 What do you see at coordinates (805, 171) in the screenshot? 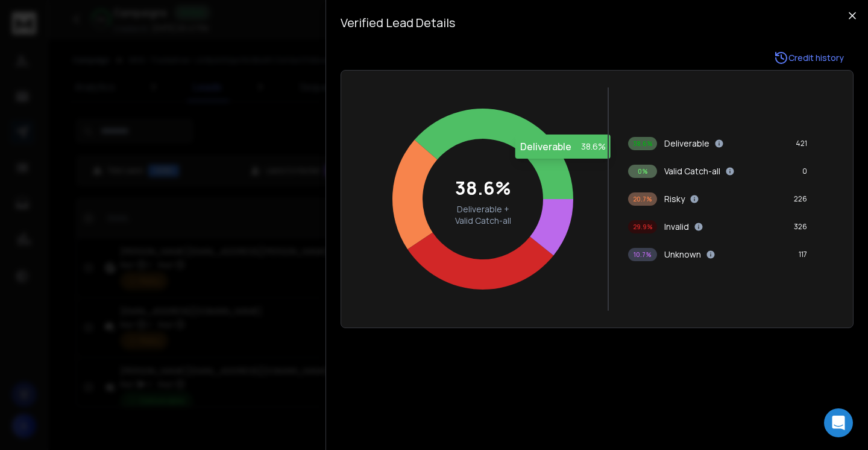
I see `p: 0` at bounding box center [805, 171].